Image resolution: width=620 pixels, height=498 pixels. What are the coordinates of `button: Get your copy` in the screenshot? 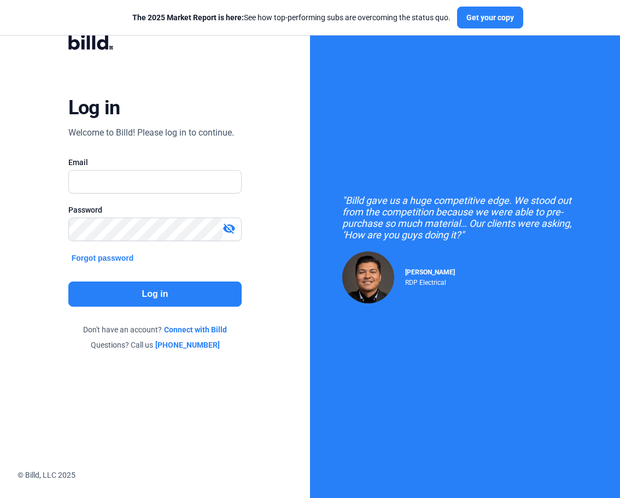 It's located at (490, 18).